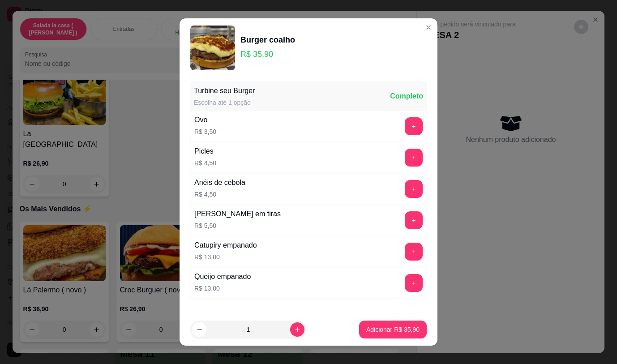 The width and height of the screenshot is (617, 364). What do you see at coordinates (392, 330) in the screenshot?
I see `button: Adicionar R$ 35,90` at bounding box center [392, 330].